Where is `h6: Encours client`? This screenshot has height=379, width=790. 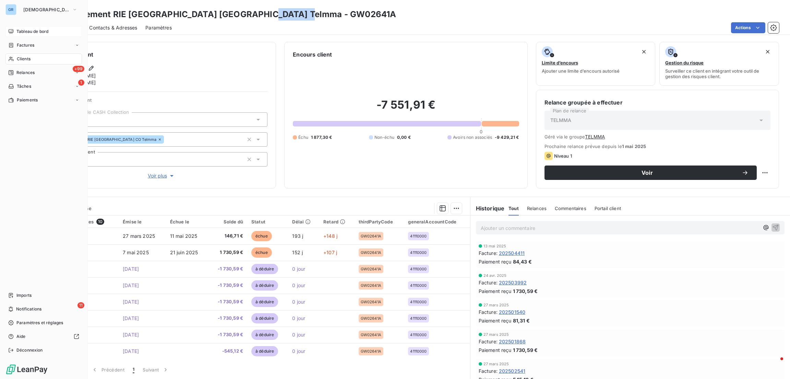
h6: Encours client is located at coordinates (312, 55).